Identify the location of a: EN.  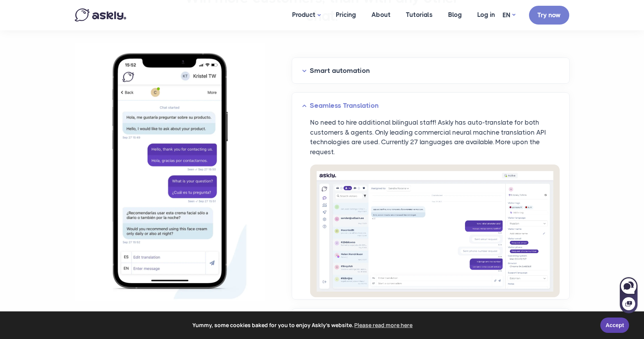
(509, 15).